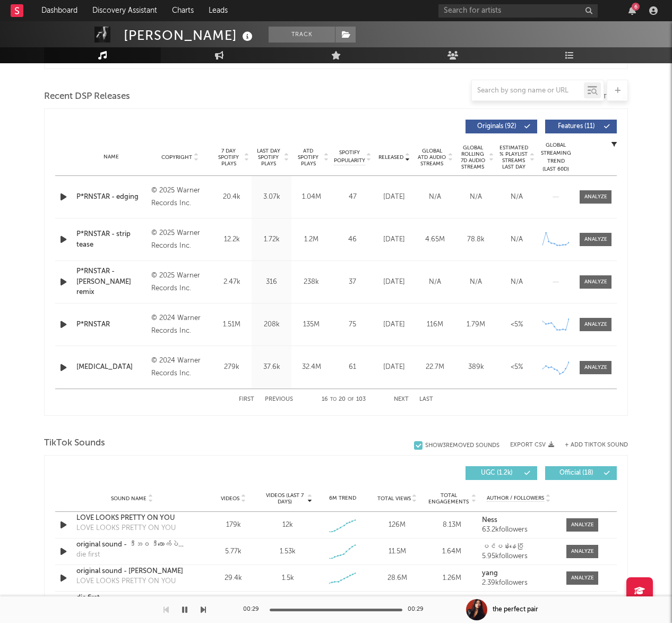  I want to click on div: 116M, so click(435, 324).